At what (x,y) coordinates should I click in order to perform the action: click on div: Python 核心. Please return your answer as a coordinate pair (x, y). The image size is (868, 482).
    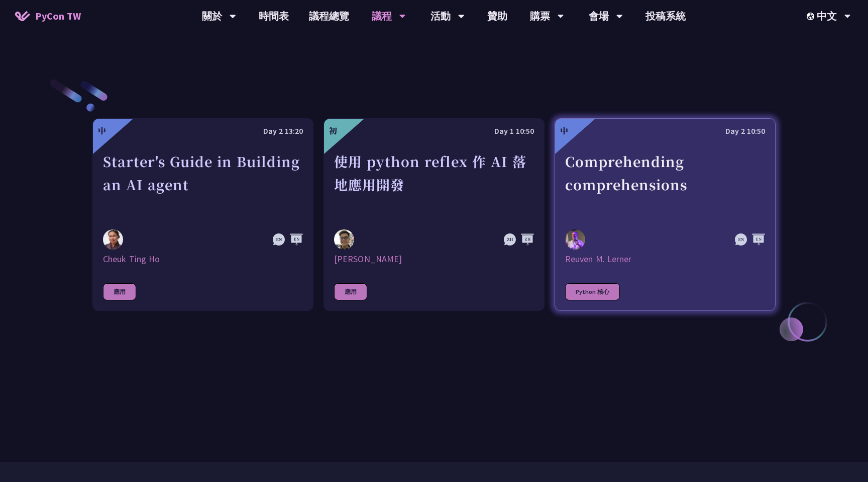
    Looking at the image, I should click on (592, 292).